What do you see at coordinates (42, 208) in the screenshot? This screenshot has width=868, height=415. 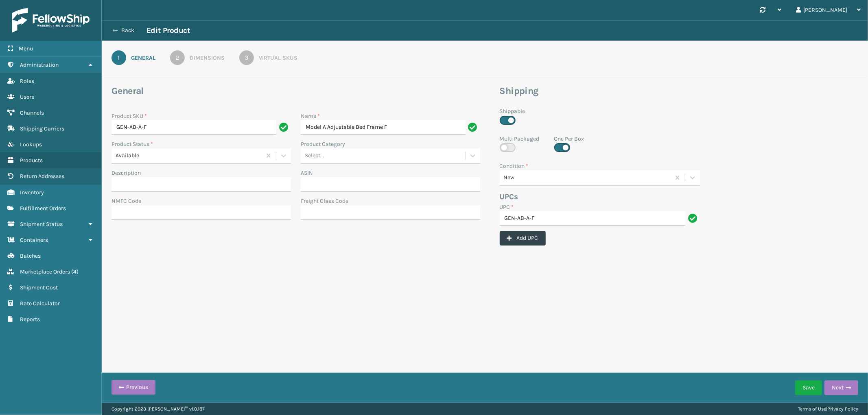 I see `span: Fulfillment Orders` at bounding box center [42, 208].